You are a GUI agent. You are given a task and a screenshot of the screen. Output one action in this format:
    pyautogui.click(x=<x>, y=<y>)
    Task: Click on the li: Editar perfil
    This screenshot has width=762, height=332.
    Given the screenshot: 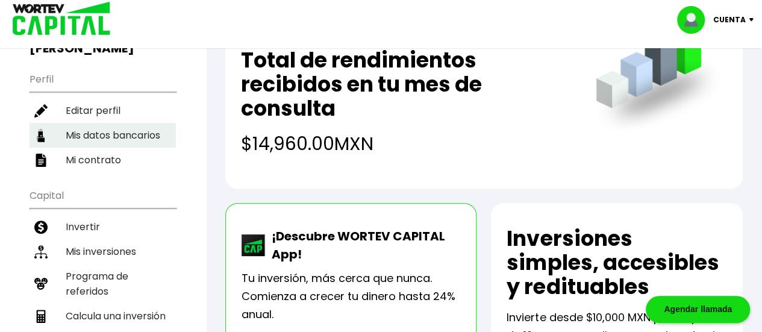 What is the action you would take?
    pyautogui.click(x=102, y=110)
    